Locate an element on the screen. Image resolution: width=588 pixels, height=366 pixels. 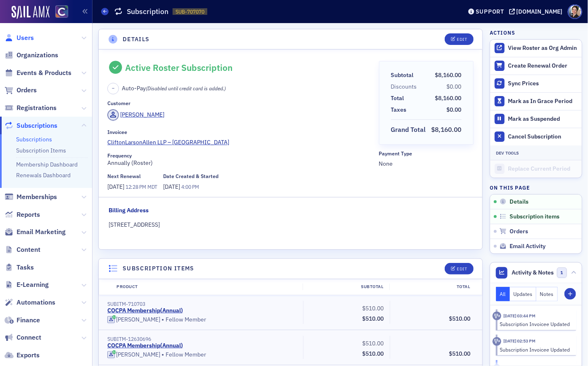
div: SUBITM-12630696 is located at coordinates (202, 339).